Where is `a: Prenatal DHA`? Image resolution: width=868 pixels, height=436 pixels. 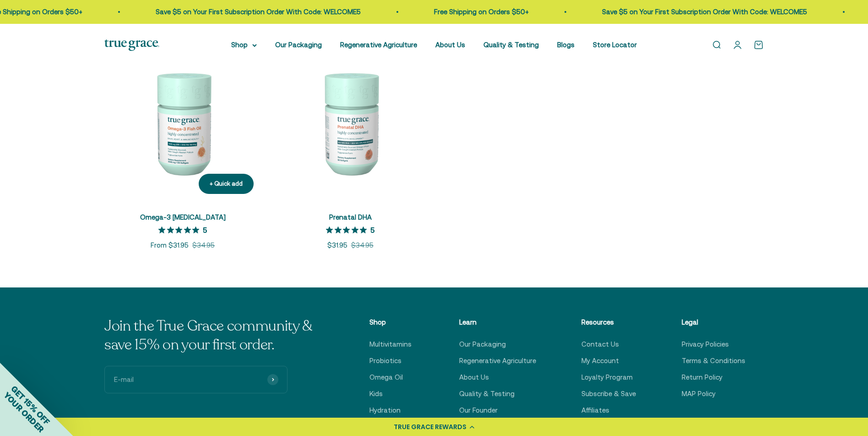
a: Prenatal DHA is located at coordinates (350, 217).